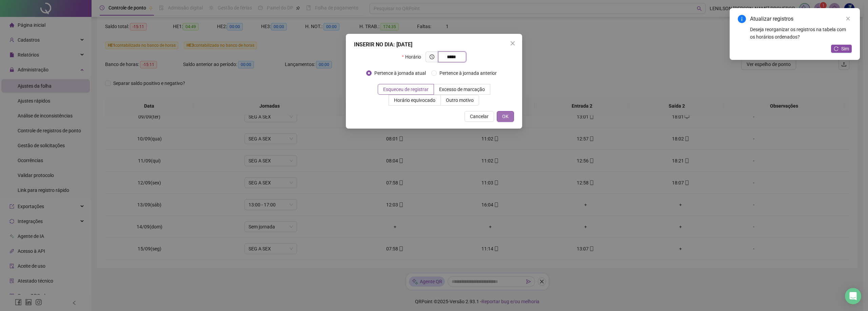 This screenshot has width=868, height=311. What do you see at coordinates (845, 49) in the screenshot?
I see `span: Sim` at bounding box center [845, 49].